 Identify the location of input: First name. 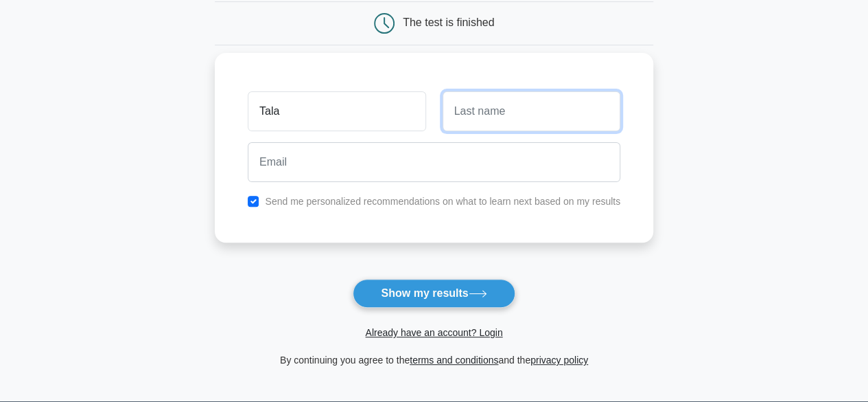
(336, 111).